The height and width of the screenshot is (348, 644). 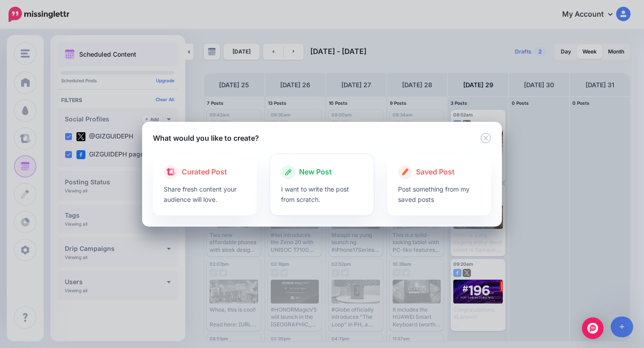 I want to click on p: Post something from my saved posts, so click(x=439, y=194).